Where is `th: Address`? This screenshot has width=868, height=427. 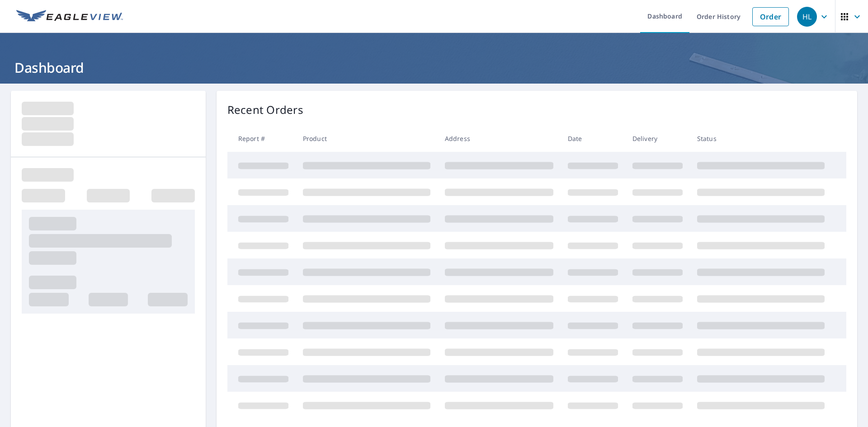 th: Address is located at coordinates (499, 138).